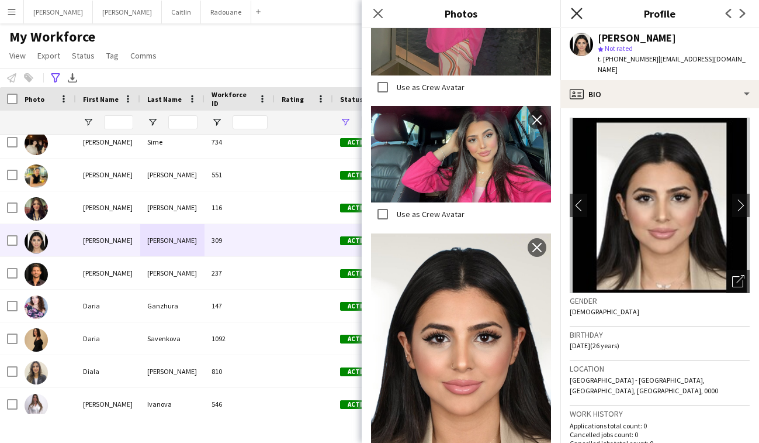 The height and width of the screenshot is (443, 759). Describe the element at coordinates (660, 413) in the screenshot. I see `h3: Work history` at that location.